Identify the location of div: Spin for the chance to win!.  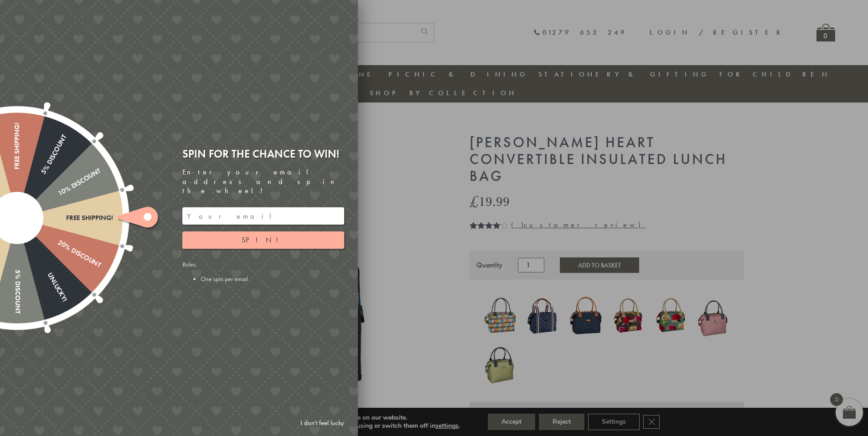
(263, 154).